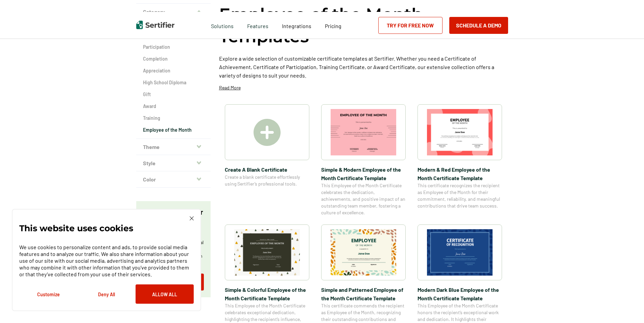 Image resolution: width=644 pixels, height=323 pixels. I want to click on img: Simple & Modern Employee of the Month Certificate Template, so click(363, 132).